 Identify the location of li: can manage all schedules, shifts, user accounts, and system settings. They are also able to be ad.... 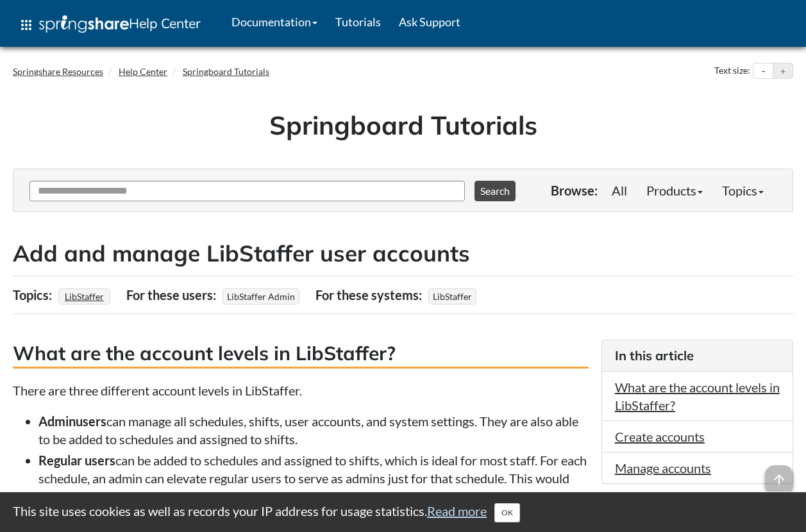
(314, 430).